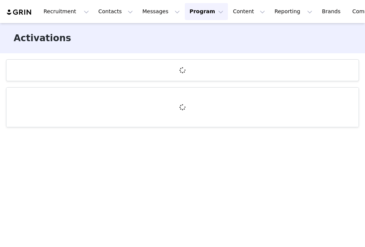 The height and width of the screenshot is (247, 365). Describe the element at coordinates (19, 12) in the screenshot. I see `a: grin logo` at that location.